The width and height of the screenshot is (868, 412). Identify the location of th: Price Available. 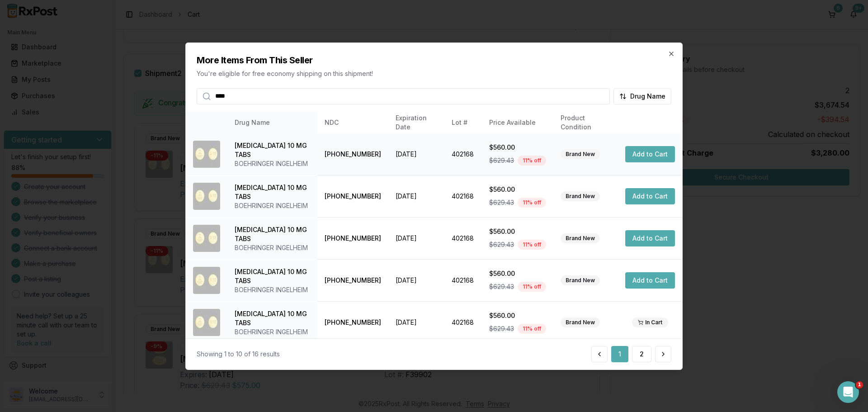
(518, 122).